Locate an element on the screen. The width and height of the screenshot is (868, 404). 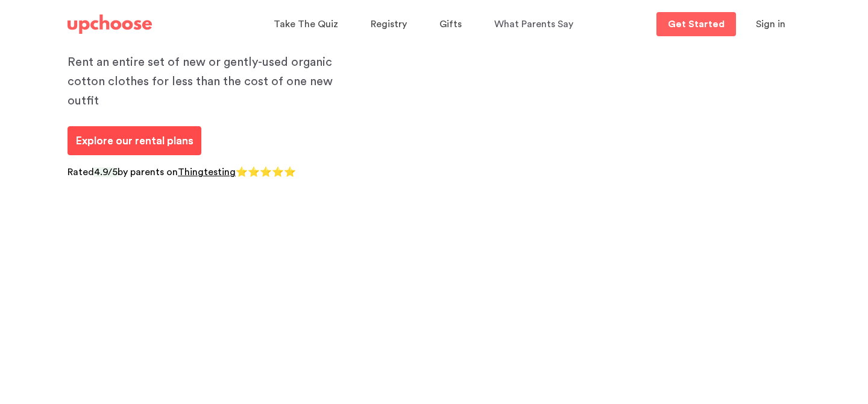
u: Thingtesting is located at coordinates (207, 172).